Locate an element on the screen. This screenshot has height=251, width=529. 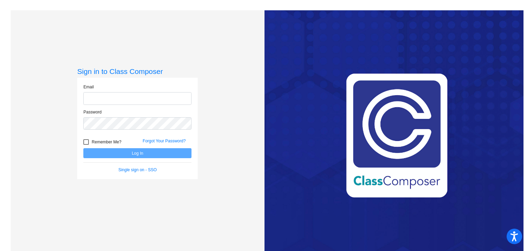
label: Email is located at coordinates (88, 87).